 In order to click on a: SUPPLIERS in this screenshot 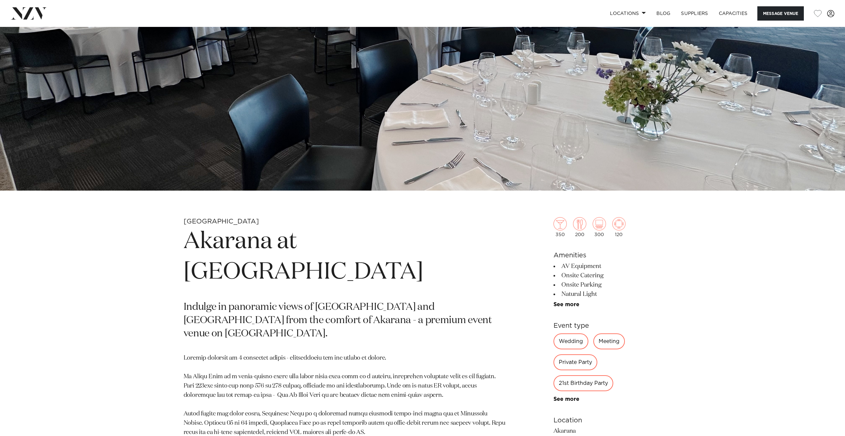, I will do `click(695, 13)`.